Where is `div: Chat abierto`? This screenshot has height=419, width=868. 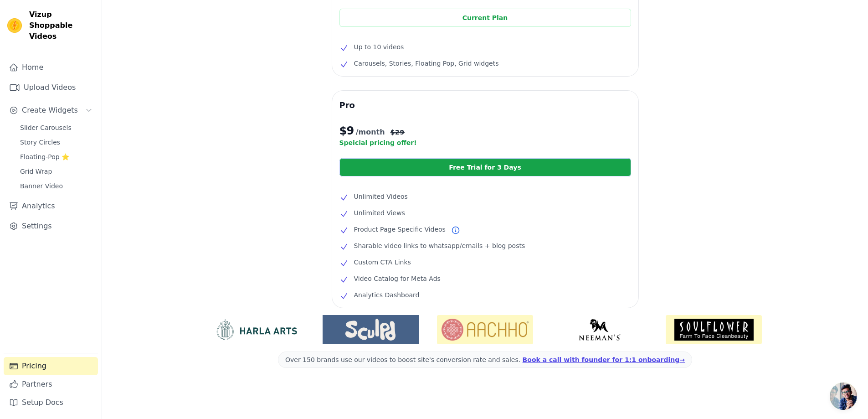
div: Chat abierto is located at coordinates (843, 396).